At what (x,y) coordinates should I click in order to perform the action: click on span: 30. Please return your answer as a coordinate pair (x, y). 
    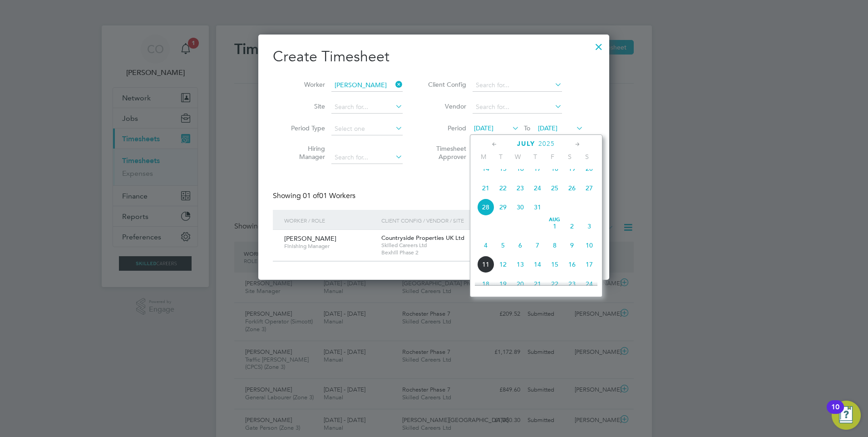
    Looking at the image, I should click on (521, 207).